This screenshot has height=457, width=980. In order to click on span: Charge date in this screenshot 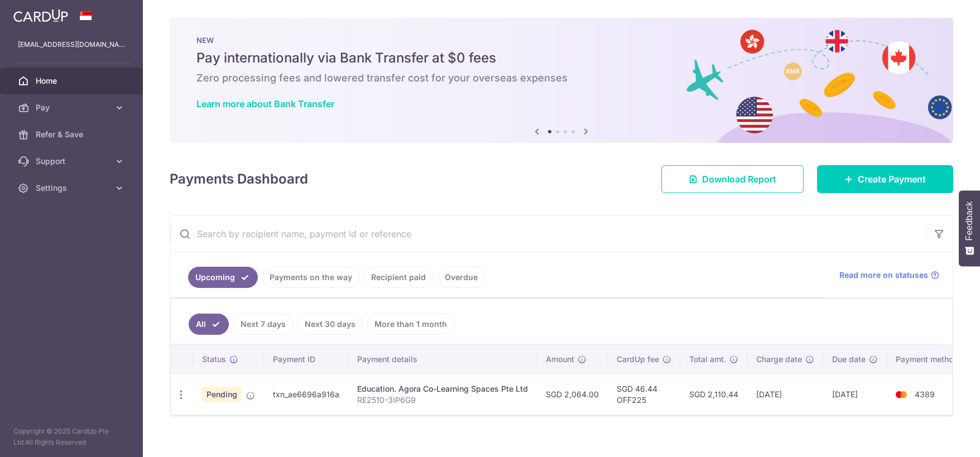, I will do `click(780, 359)`.